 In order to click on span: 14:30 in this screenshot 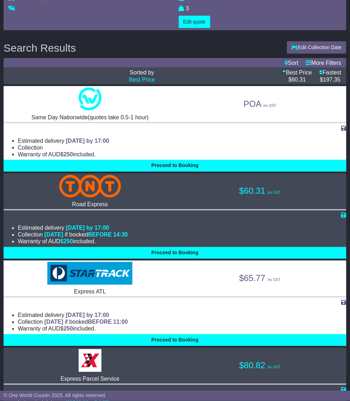, I will do `click(120, 234)`.